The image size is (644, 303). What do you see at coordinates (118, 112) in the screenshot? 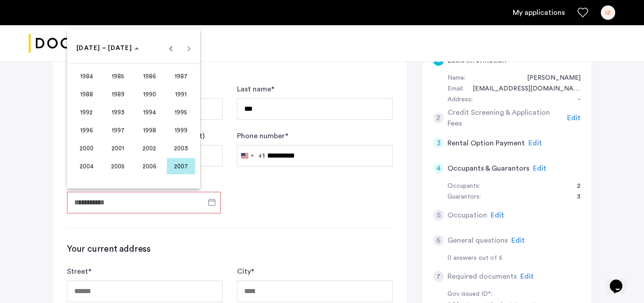
I see `button: 1993` at bounding box center [118, 112].